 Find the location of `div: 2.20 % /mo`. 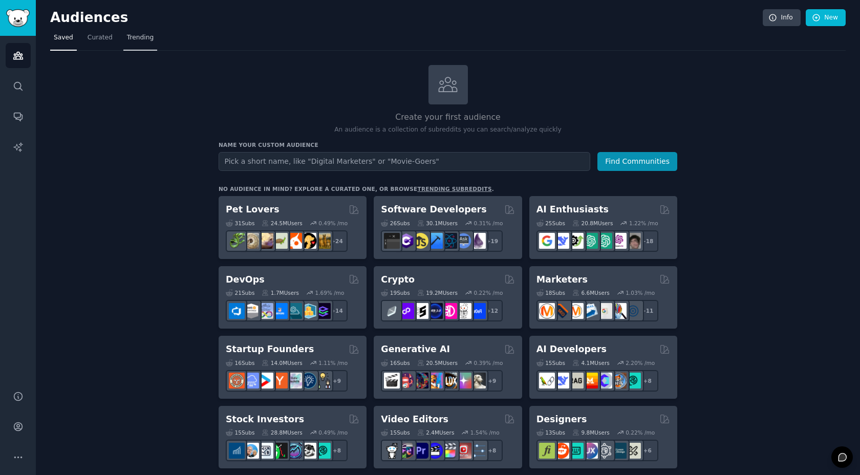

div: 2.20 % /mo is located at coordinates (640, 363).